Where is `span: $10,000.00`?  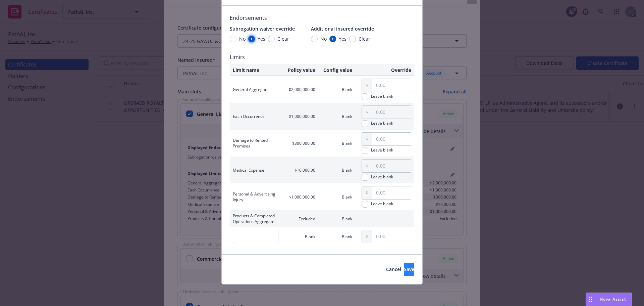 span: $10,000.00 is located at coordinates (305, 170).